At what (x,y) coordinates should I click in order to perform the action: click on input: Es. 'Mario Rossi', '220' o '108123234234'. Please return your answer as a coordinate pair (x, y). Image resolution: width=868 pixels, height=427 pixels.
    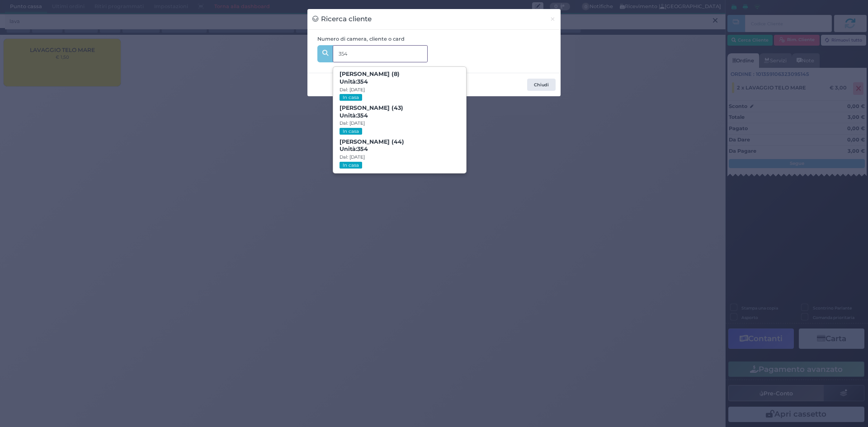
    Looking at the image, I should click on (380, 54).